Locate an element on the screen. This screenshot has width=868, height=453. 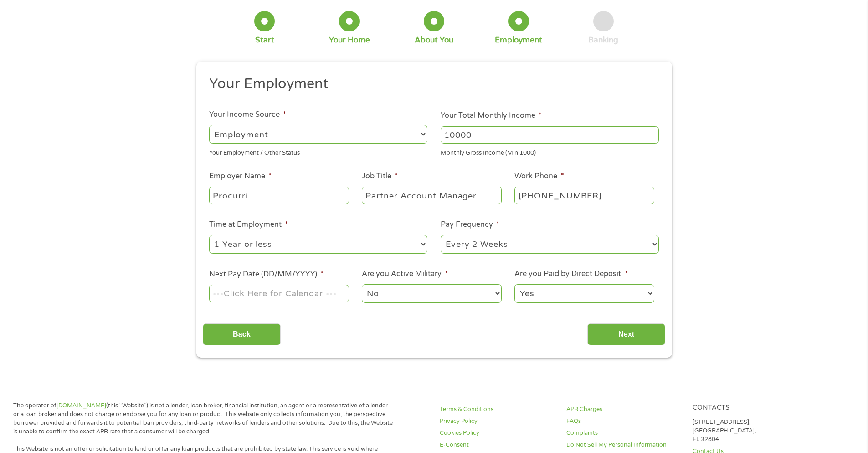
label: Pay Frequency is located at coordinates (470, 225).